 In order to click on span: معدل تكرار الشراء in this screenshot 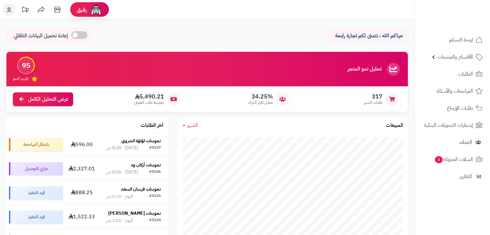, I will do `click(261, 102)`.